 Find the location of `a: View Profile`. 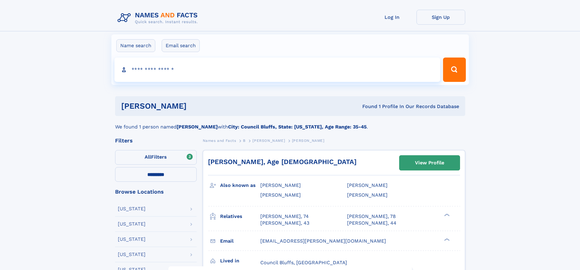

a: View Profile is located at coordinates (430, 163).